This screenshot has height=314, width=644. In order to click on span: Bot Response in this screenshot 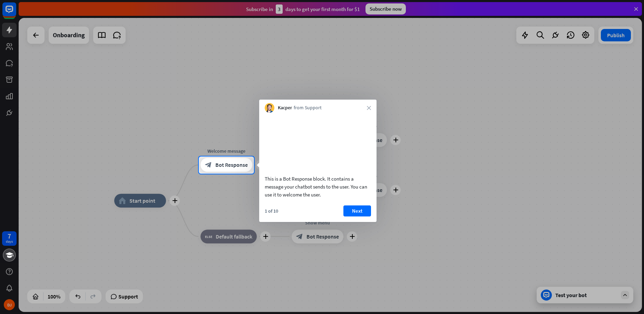, I will do `click(232, 165)`.